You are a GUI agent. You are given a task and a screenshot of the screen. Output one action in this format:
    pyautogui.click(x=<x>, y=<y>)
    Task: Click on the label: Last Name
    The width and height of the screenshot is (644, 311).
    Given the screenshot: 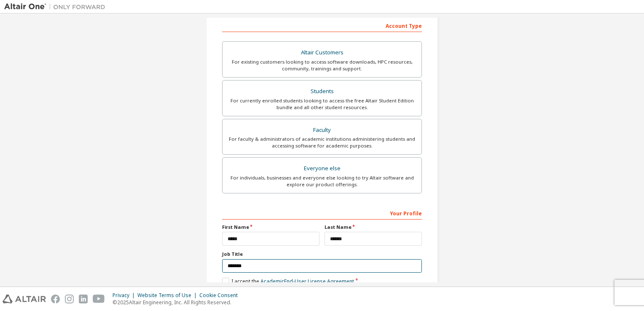 What is the action you would take?
    pyautogui.click(x=373, y=227)
    